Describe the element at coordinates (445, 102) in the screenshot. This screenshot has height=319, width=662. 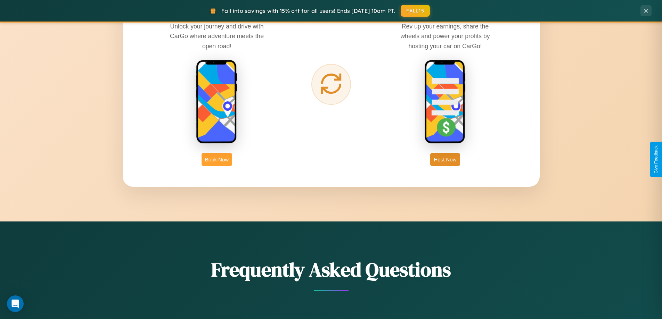
I see `img: host phone` at that location.